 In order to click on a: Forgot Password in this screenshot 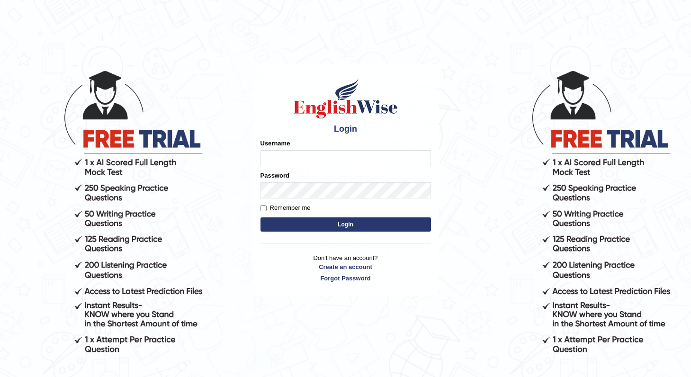, I will do `click(346, 278)`.